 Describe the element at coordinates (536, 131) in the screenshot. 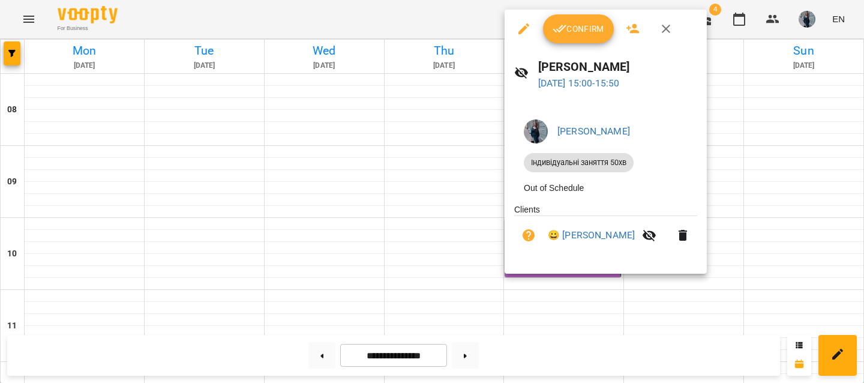

I see `img: bfffc1ebdc99cb2c845fa0ad6ea9d4d3.jpeg` at that location.